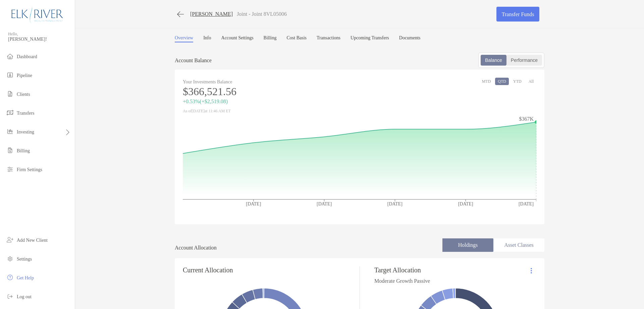 The width and height of the screenshot is (644, 309). What do you see at coordinates (26, 132) in the screenshot?
I see `span: Investing` at bounding box center [26, 132].